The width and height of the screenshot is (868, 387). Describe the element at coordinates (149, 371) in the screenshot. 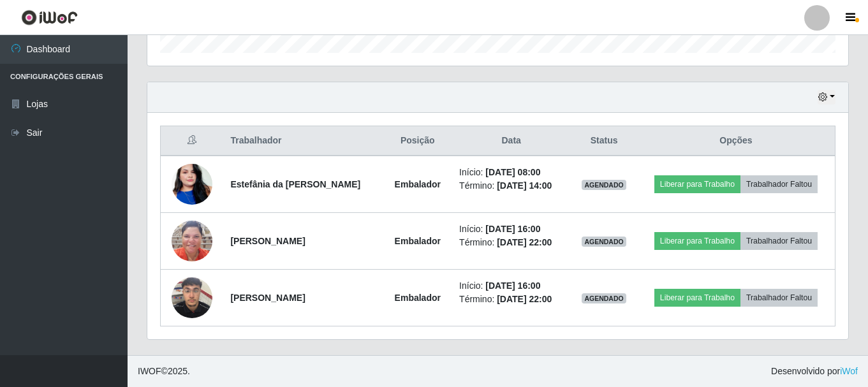

I see `span: IWOF` at that location.